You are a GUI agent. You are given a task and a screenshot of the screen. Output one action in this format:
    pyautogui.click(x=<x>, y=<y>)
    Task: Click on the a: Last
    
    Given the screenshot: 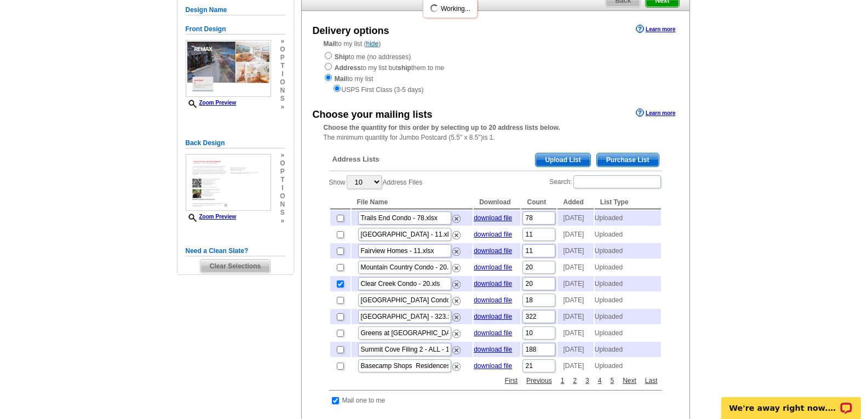 What is the action you would take?
    pyautogui.click(x=651, y=380)
    